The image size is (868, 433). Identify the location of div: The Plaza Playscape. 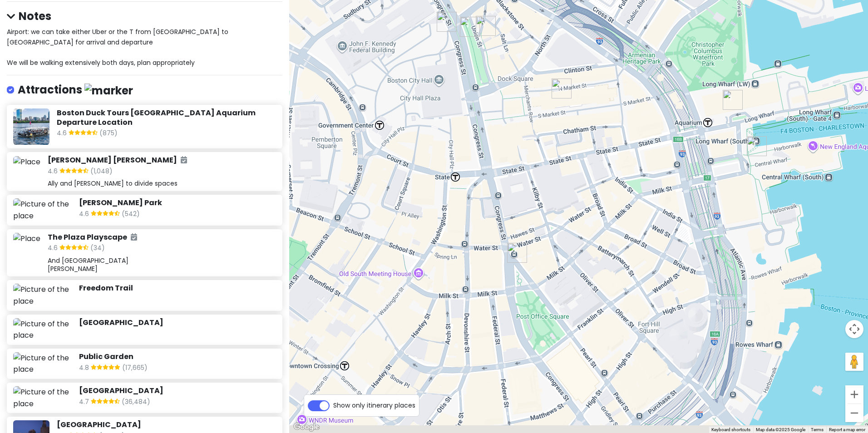
(447, 22).